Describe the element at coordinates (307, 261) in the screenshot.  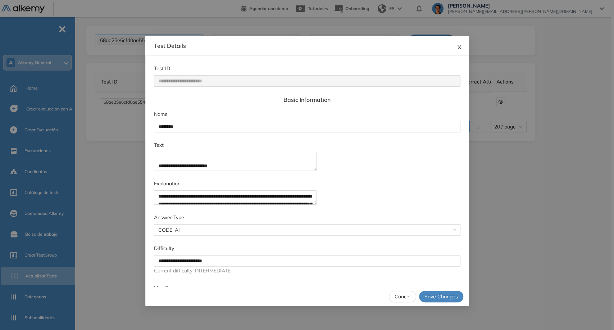
I see `input: Difficulty` at that location.